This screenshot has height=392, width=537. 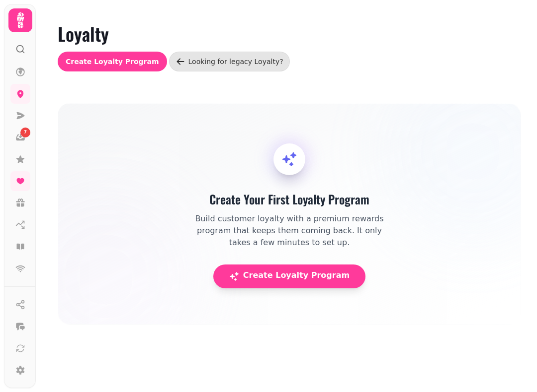 What do you see at coordinates (229, 62) in the screenshot?
I see `a: Looking for legacy Loyalty?` at bounding box center [229, 62].